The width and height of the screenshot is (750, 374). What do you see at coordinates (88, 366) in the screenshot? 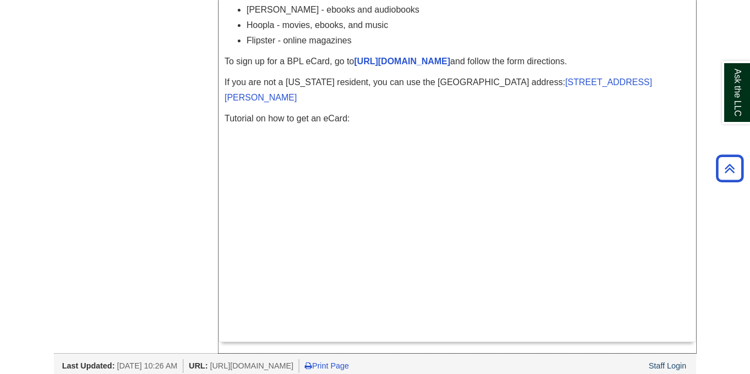
I see `span: Last Updated:` at bounding box center [88, 366].